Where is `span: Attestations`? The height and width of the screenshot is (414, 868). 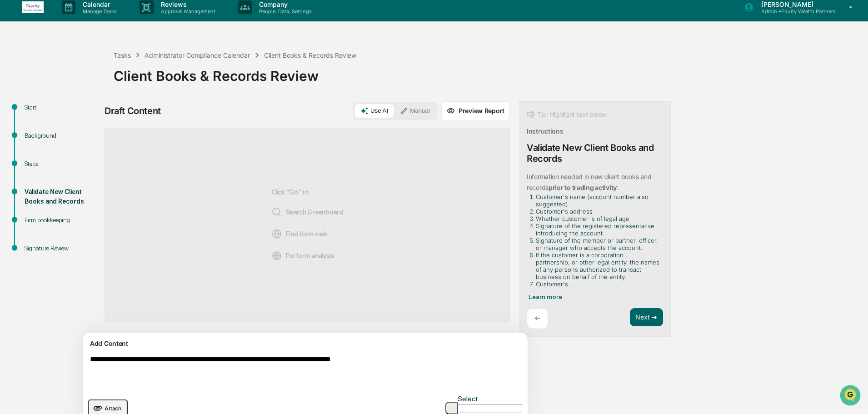 span: Attestations is located at coordinates (93, 119).